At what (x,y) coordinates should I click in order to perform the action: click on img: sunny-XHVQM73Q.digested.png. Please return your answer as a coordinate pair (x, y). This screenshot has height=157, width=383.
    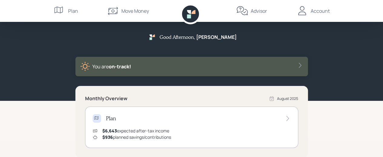
    Looking at the image, I should click on (85, 66).